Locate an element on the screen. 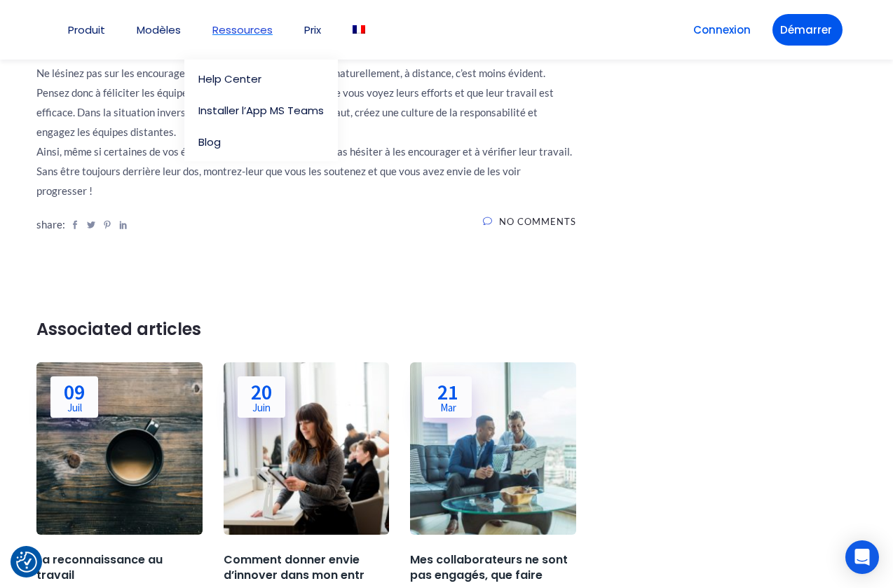 Image resolution: width=893 pixels, height=588 pixels. a: Ressources is located at coordinates (243, 30).